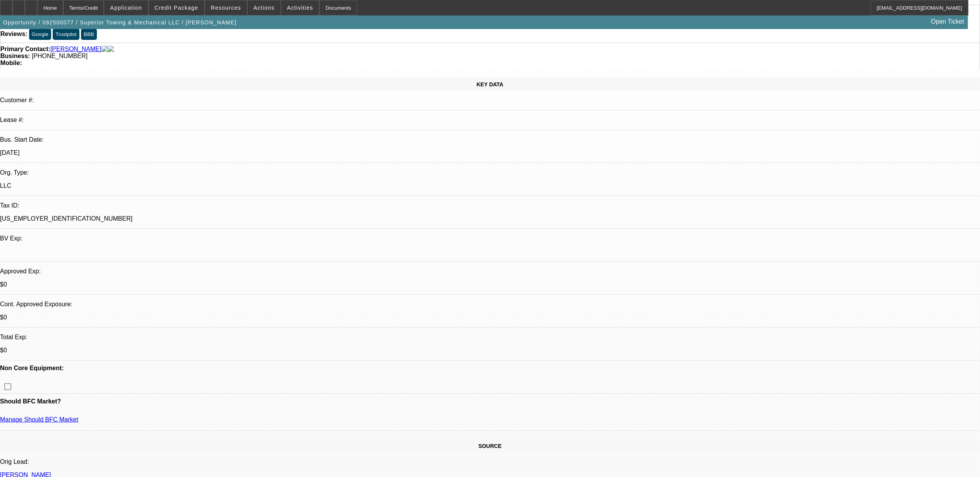  Describe the element at coordinates (15, 55) in the screenshot. I see `strong: Business:` at that location.